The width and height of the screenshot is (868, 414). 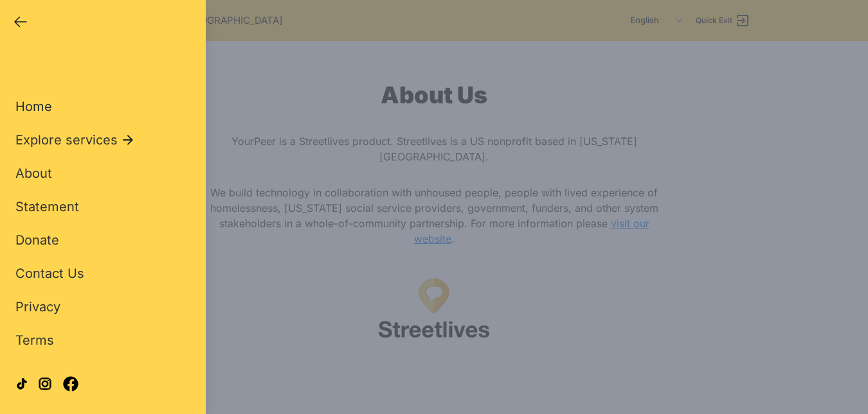 I want to click on span: Statement, so click(x=47, y=207).